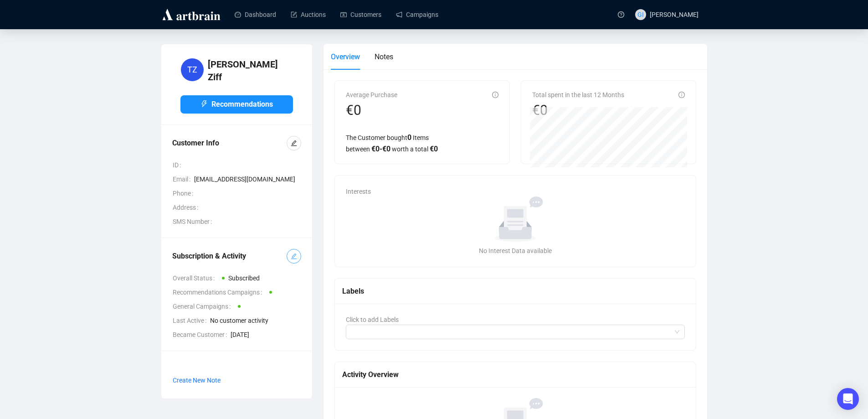 This screenshot has width=868, height=419. I want to click on span: SMS Number, so click(194, 222).